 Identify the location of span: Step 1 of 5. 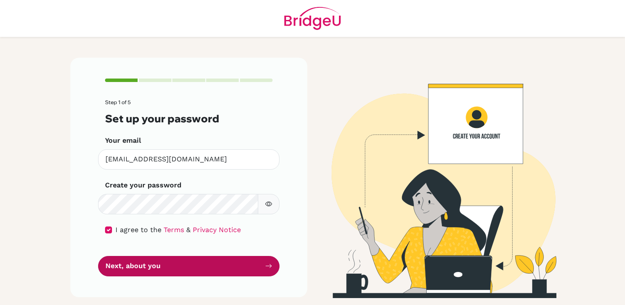
(118, 102).